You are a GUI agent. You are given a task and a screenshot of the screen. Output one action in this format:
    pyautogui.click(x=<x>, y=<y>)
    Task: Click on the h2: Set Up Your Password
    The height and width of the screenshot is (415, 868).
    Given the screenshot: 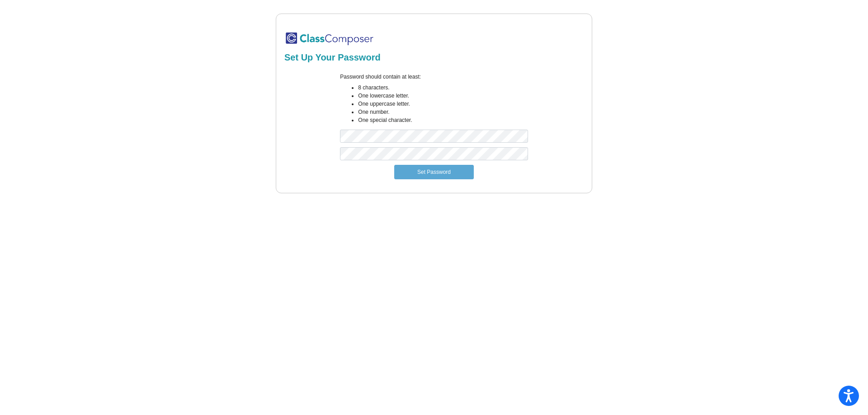 What is the action you would take?
    pyautogui.click(x=434, y=57)
    